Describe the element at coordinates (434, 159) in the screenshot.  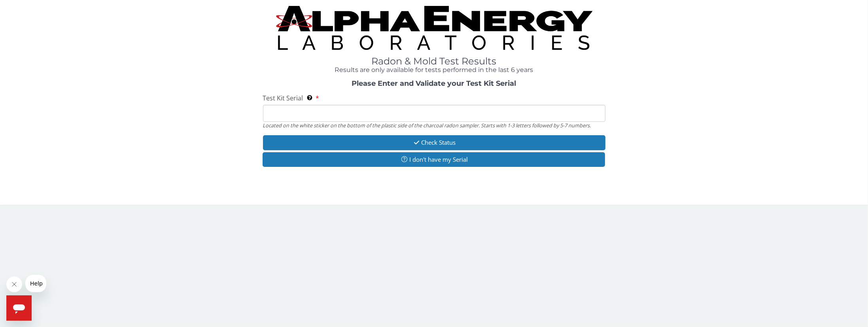
I see `button: I don't have my Serial` at that location.